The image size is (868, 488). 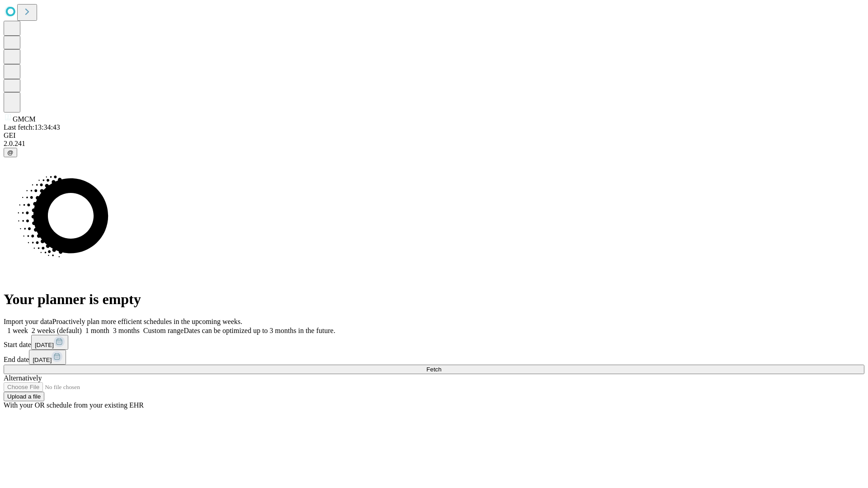 I want to click on span: Fetch, so click(x=433, y=369).